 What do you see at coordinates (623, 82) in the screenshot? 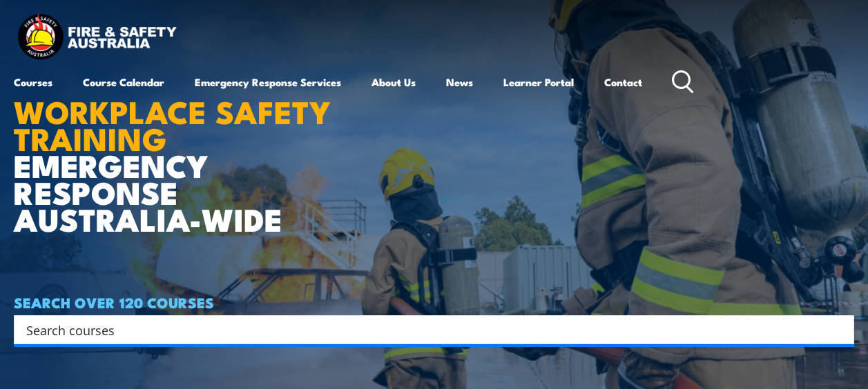
I see `a: Contact` at bounding box center [623, 82].